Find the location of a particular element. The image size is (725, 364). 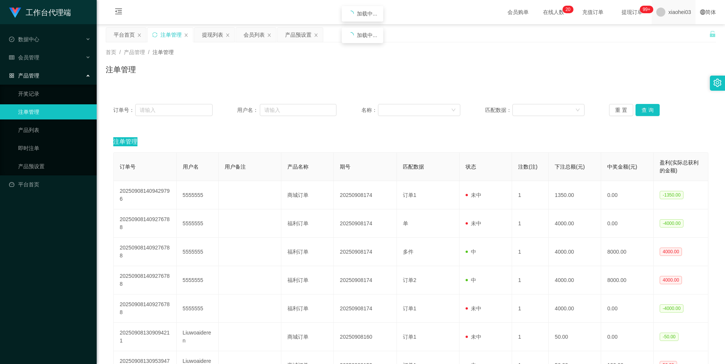

span: 订单号： is located at coordinates (124, 110).